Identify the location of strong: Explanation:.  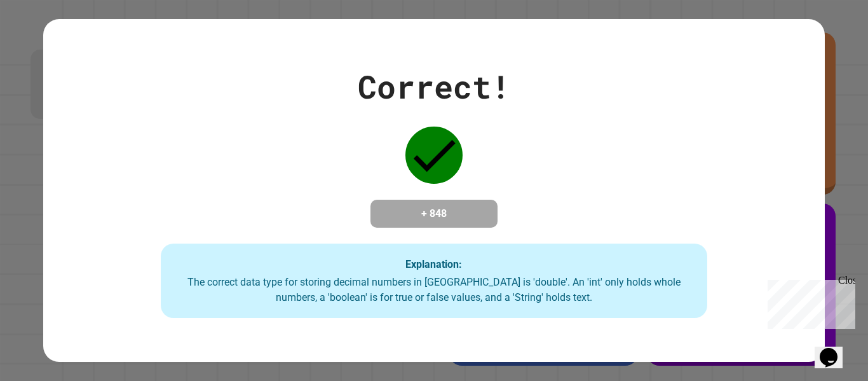
(433, 263).